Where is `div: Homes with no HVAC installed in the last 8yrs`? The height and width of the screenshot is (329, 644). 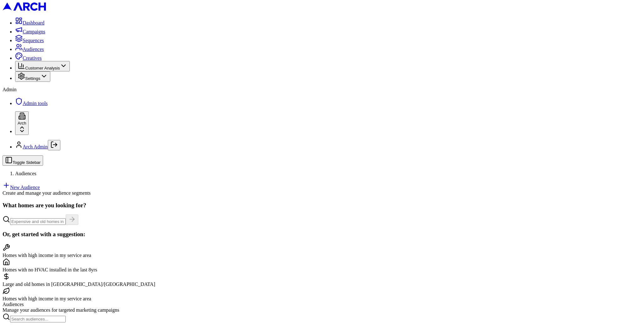 div: Homes with no HVAC installed in the last 8yrs is located at coordinates (322, 270).